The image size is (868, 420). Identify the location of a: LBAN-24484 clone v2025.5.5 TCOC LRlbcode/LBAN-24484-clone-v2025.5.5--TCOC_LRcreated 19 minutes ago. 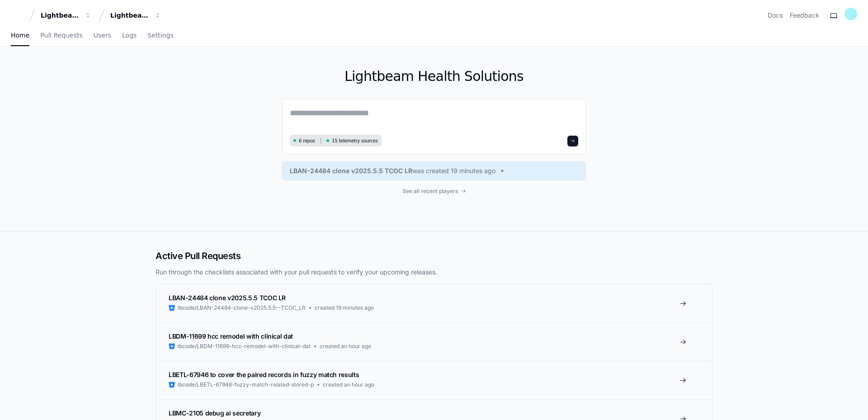
(434, 304).